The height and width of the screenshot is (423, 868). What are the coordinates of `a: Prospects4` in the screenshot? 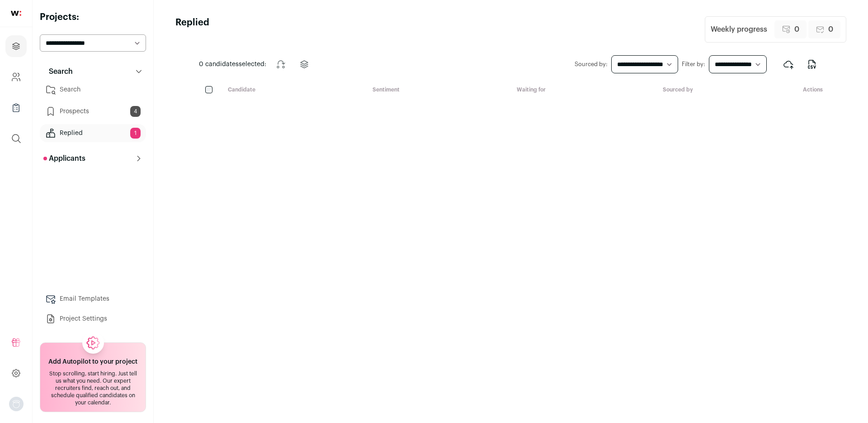 It's located at (92, 111).